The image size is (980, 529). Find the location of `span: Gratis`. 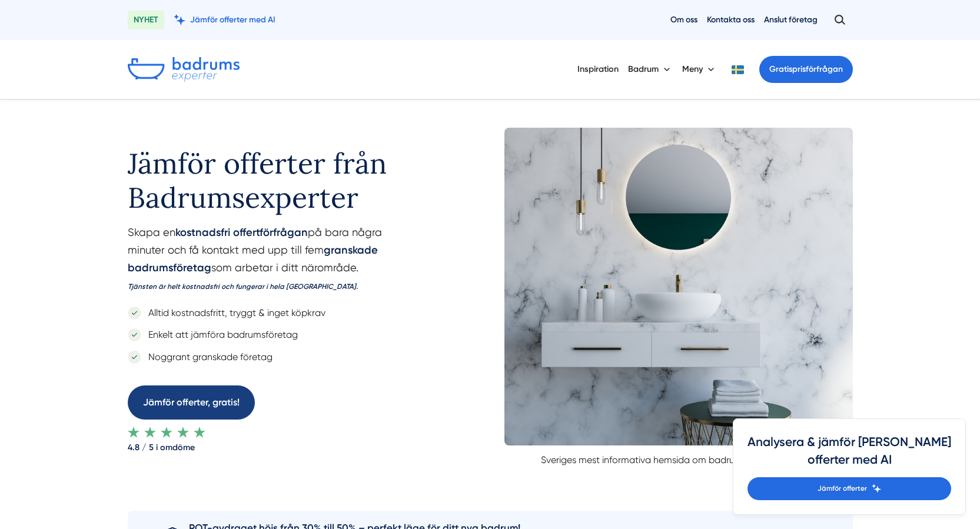

span: Gratis is located at coordinates (780, 69).